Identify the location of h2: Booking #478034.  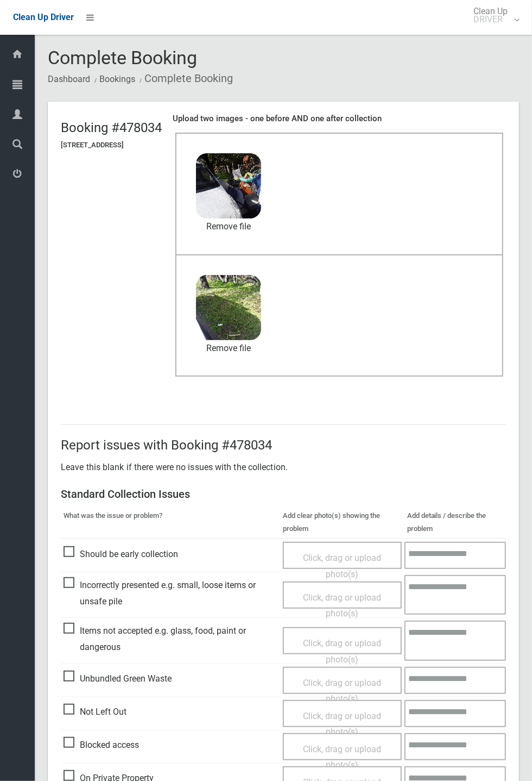
(112, 128).